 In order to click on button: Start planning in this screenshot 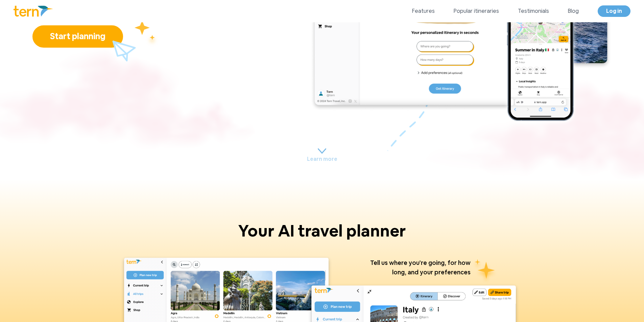, I will do `click(78, 37)`.